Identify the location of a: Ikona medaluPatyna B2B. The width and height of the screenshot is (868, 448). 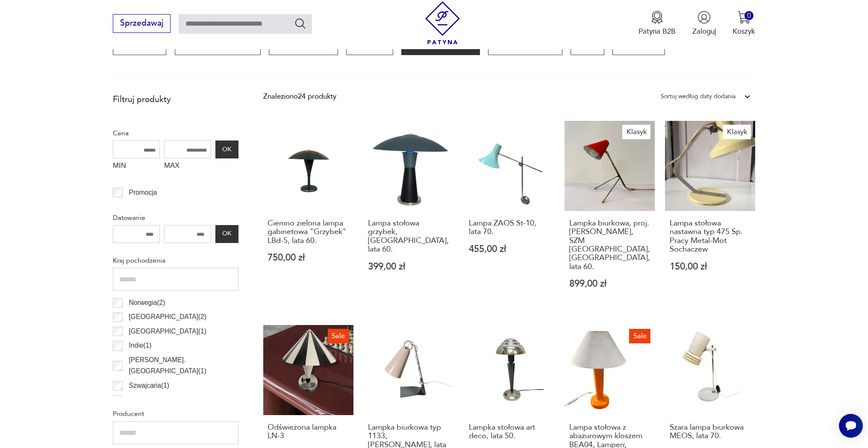
(657, 23).